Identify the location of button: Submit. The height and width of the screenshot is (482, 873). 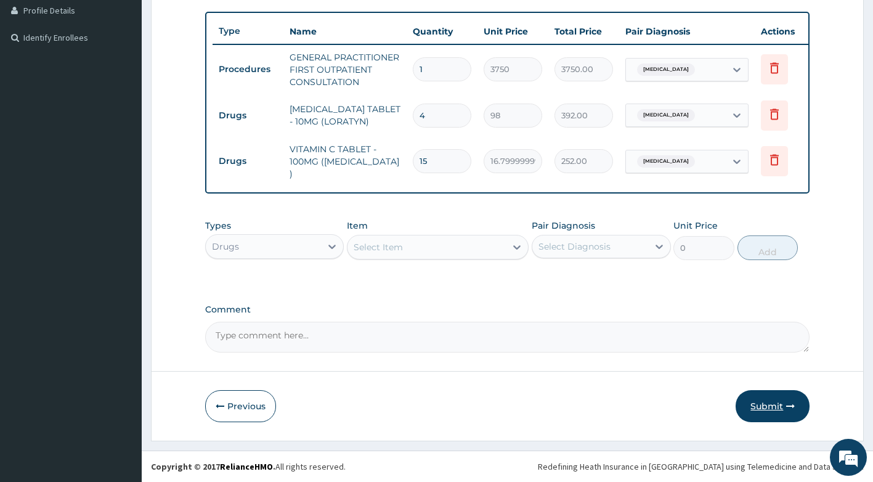
(772, 406).